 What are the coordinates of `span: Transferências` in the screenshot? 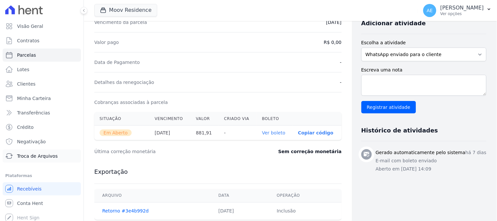 It's located at (33, 113).